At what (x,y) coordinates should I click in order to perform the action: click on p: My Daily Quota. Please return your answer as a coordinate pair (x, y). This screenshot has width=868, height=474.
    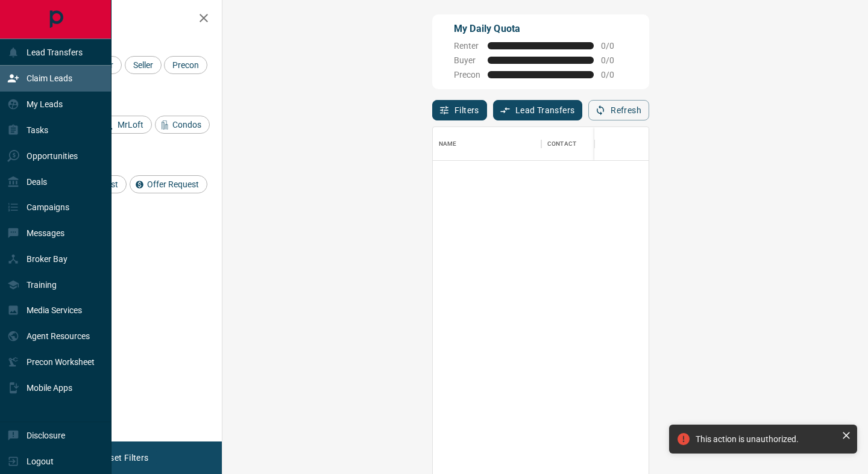
    Looking at the image, I should click on (540, 29).